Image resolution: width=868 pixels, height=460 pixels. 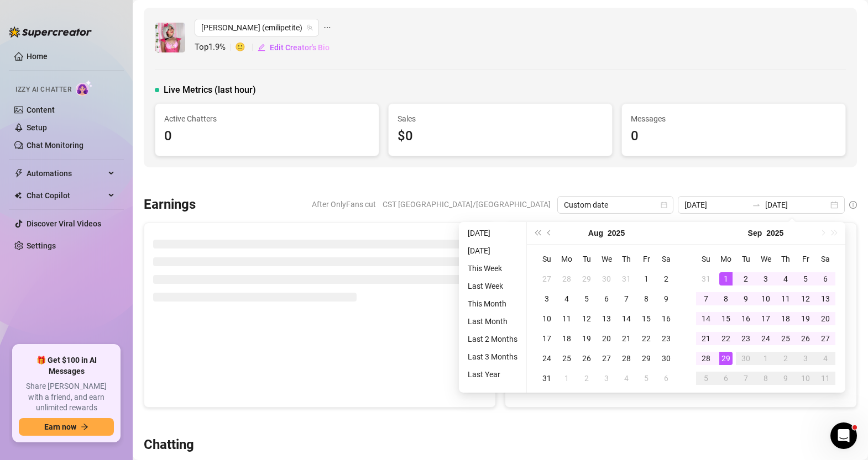 What do you see at coordinates (257, 27) in the screenshot?
I see `span: Emili (emilipetite)` at bounding box center [257, 27].